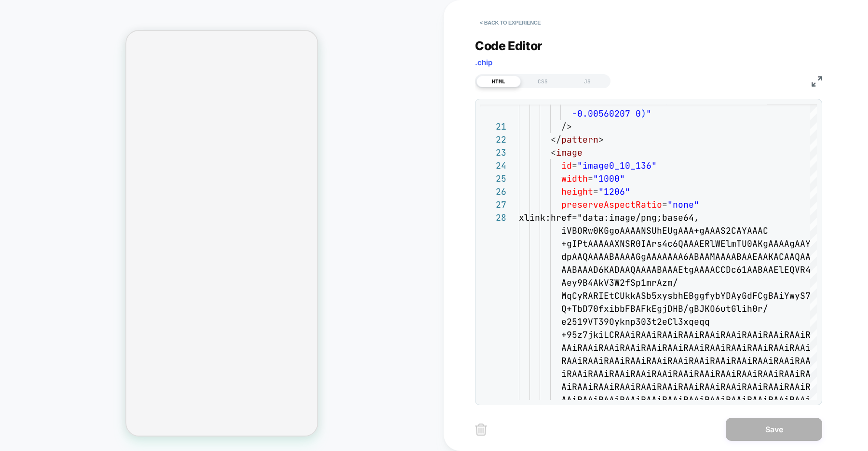 Image resolution: width=868 pixels, height=451 pixels. Describe the element at coordinates (685, 334) in the screenshot. I see `span: +95z7jkiLCRAAiRAAiRAAiRAAiRAAiRAAiRAAiRAAiRAAiR` at that location.